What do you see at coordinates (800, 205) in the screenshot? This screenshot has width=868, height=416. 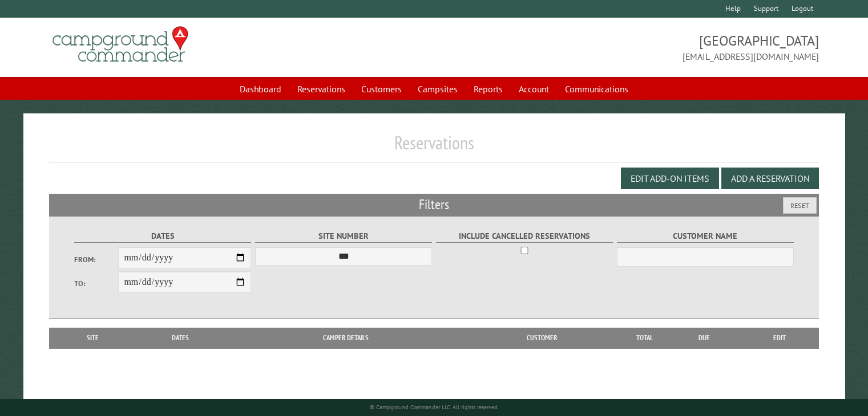 I see `button: Reset` at bounding box center [800, 205].